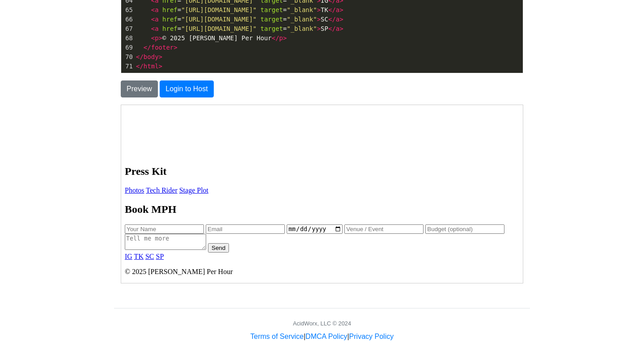 This screenshot has width=644, height=363. I want to click on a: DMCA Policy, so click(326, 336).